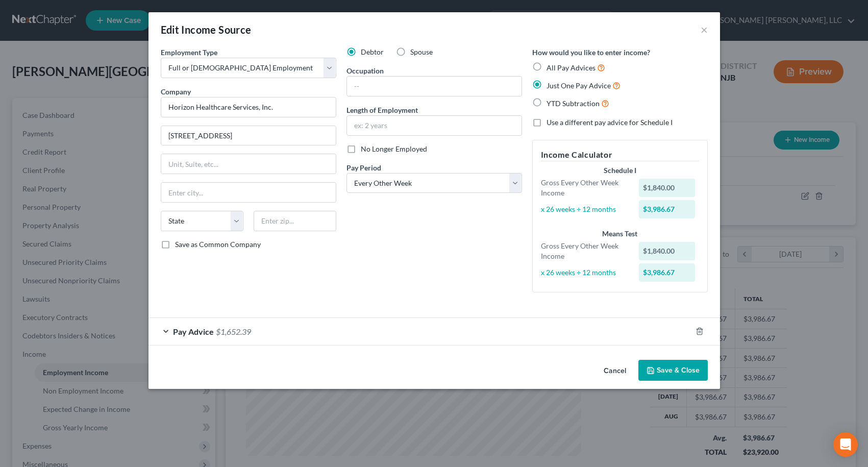  What do you see at coordinates (620, 234) in the screenshot?
I see `div: Means Test` at bounding box center [620, 234].